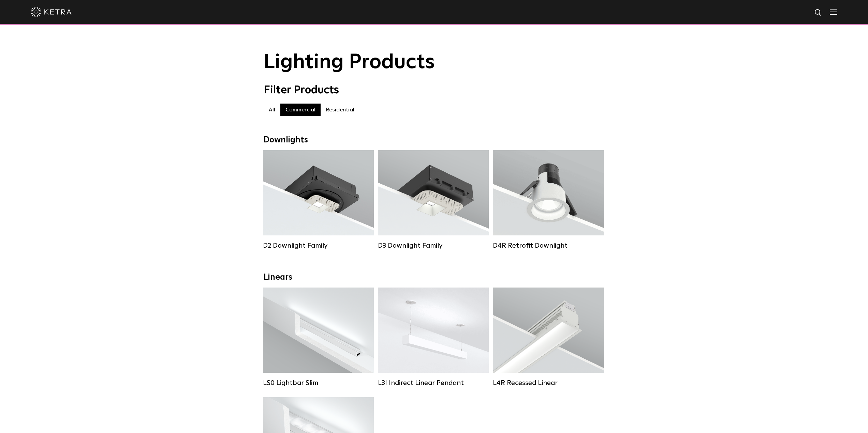 This screenshot has width=868, height=433. I want to click on img: search icon, so click(818, 13).